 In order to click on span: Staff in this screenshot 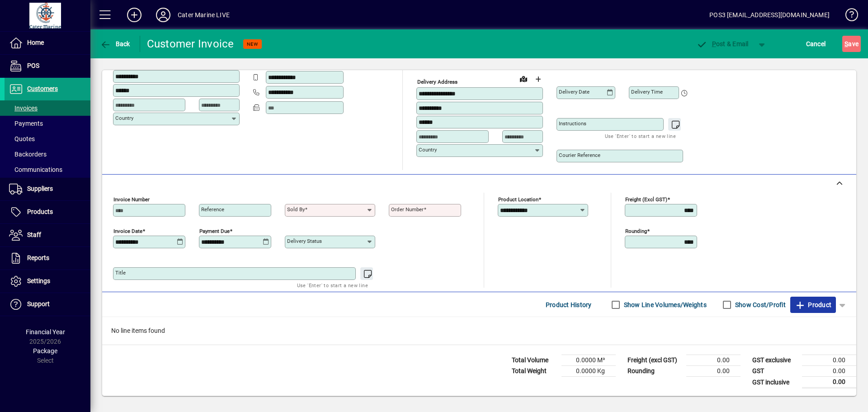, I will do `click(34, 234)`.